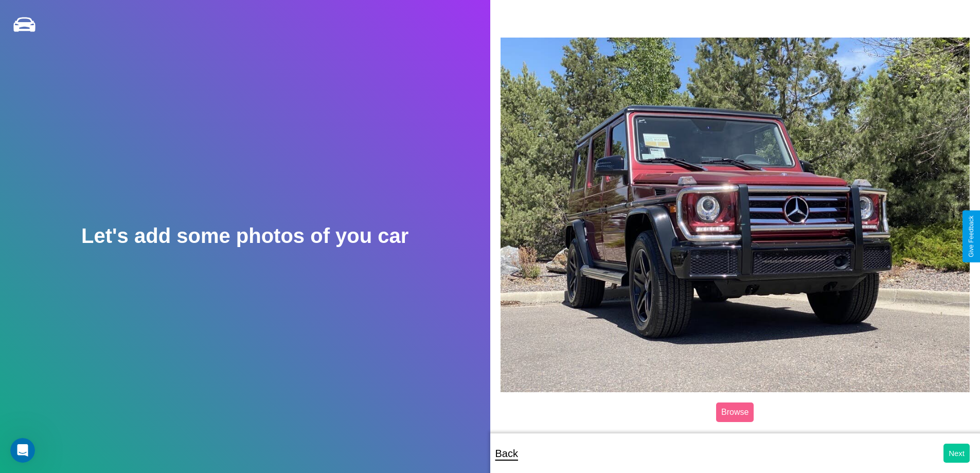 This screenshot has width=980, height=473. Describe the element at coordinates (245, 236) in the screenshot. I see `h2: Let's add some photos of you car` at that location.